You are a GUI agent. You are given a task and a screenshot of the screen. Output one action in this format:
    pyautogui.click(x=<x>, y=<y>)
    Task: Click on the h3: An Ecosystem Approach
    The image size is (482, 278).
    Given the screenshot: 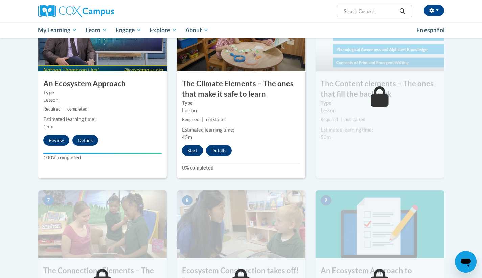 What is the action you would take?
    pyautogui.click(x=103, y=84)
    